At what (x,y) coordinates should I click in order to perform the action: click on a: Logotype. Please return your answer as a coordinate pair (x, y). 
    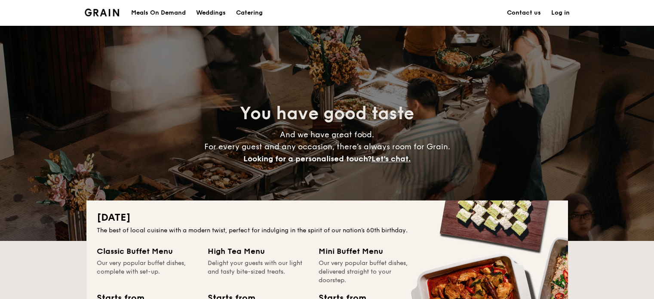
    Looking at the image, I should click on (102, 12).